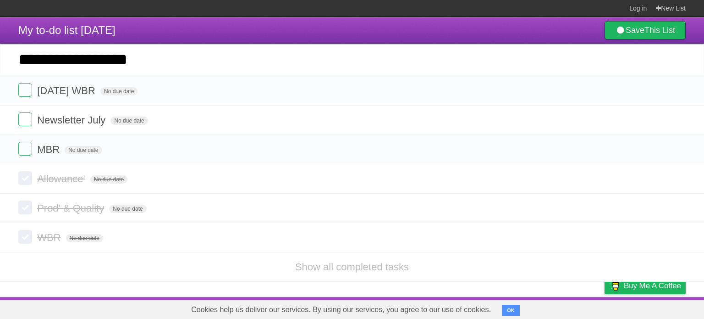 The image size is (704, 319). Describe the element at coordinates (50, 149) in the screenshot. I see `span: MBR` at that location.